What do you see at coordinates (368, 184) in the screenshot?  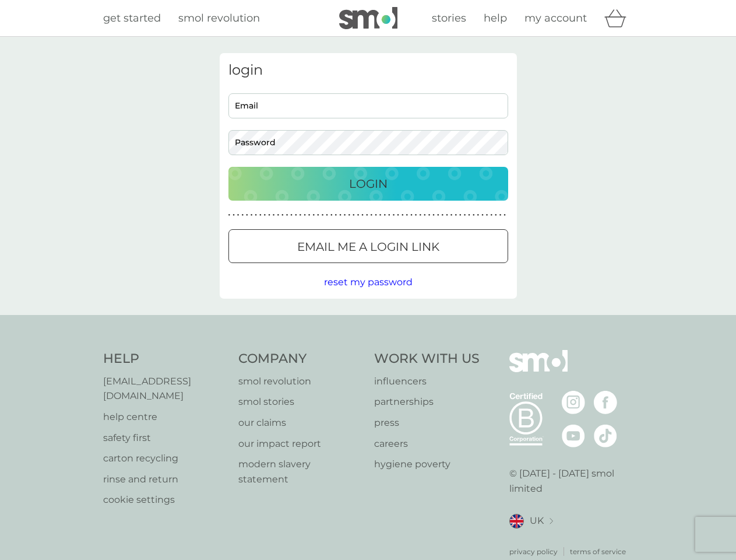 I see `button: Login` at bounding box center [368, 184].